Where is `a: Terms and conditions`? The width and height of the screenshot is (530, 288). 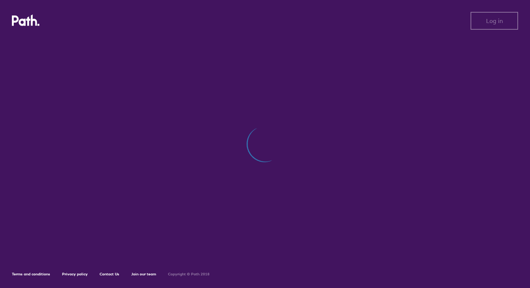 a: Terms and conditions is located at coordinates (31, 274).